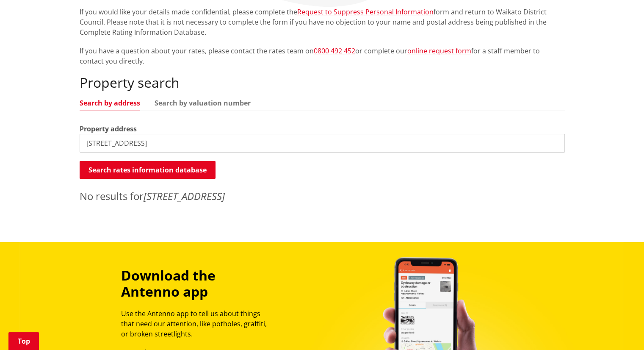 The width and height of the screenshot is (644, 350). I want to click on a: online request form, so click(439, 51).